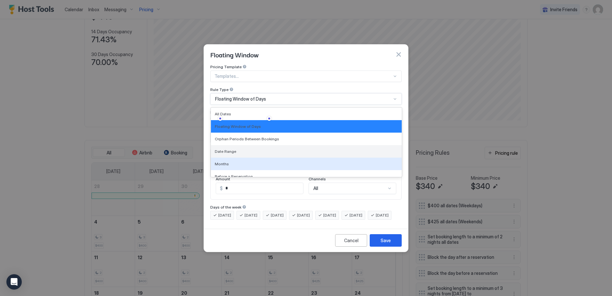 The height and width of the screenshot is (296, 612). Describe the element at coordinates (226, 67) in the screenshot. I see `span: Pricing Template` at that location.